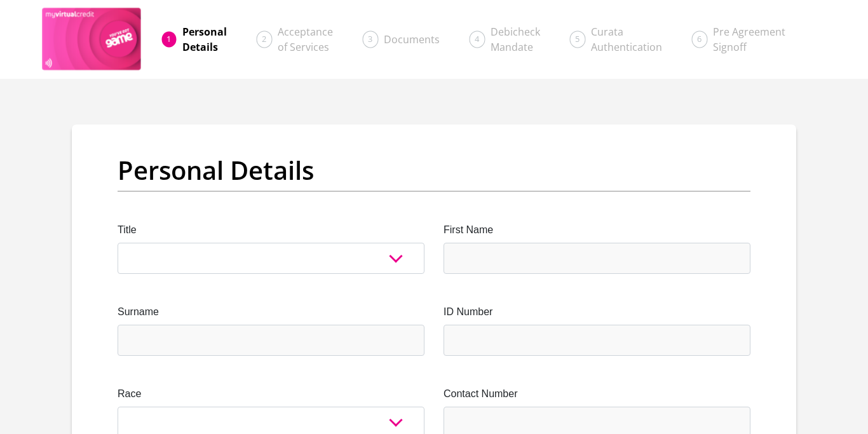 The image size is (868, 434). Describe the element at coordinates (749, 40) in the screenshot. I see `span: Pre Agreement Signoff` at that location.